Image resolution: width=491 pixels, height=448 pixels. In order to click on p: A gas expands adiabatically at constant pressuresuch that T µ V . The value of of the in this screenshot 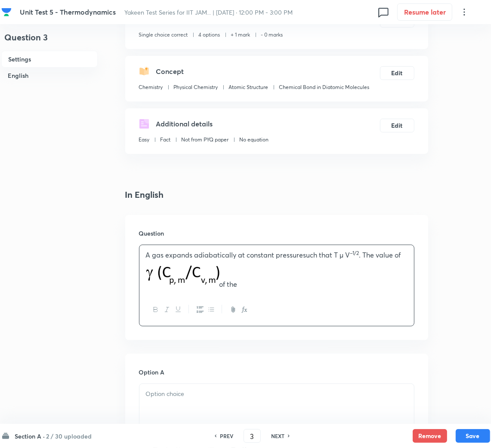, I will do `click(277, 270)`.